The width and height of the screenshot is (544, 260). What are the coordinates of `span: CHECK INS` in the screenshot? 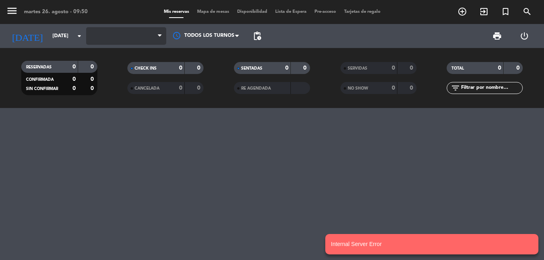 It's located at (145, 68).